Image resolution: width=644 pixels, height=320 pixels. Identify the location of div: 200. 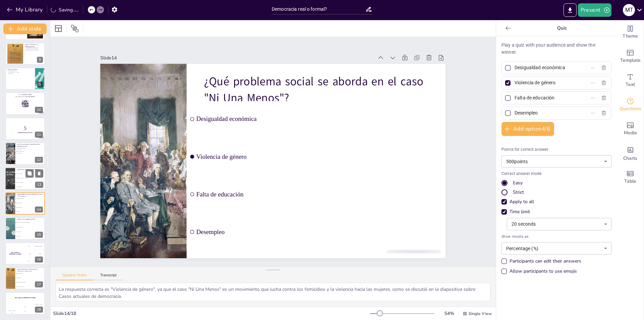
(35, 254).